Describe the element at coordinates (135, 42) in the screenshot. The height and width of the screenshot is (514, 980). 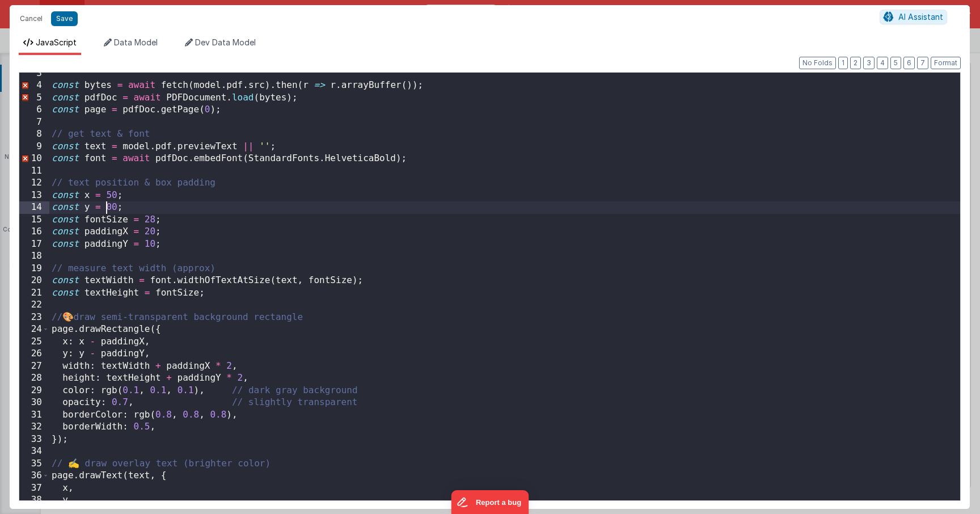
I see `span: Data Model` at that location.